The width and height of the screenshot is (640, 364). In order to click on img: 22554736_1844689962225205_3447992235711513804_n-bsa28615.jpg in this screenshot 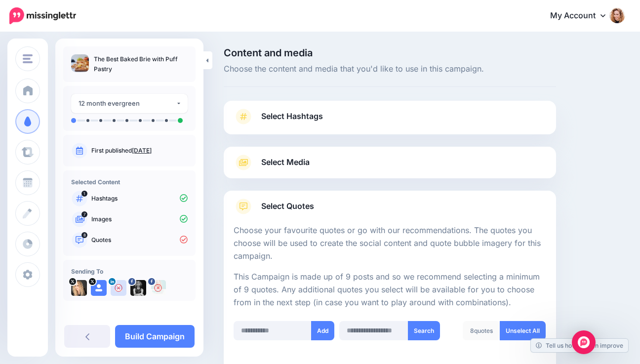, I will do `click(138, 288)`.